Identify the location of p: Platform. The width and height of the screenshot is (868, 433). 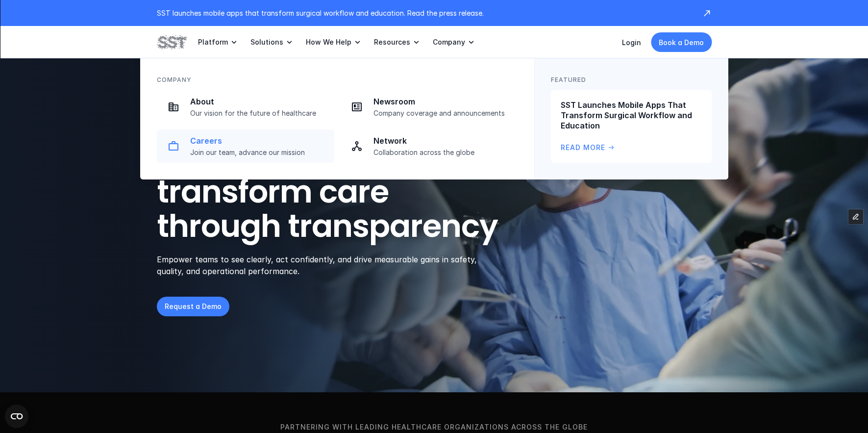
(213, 42).